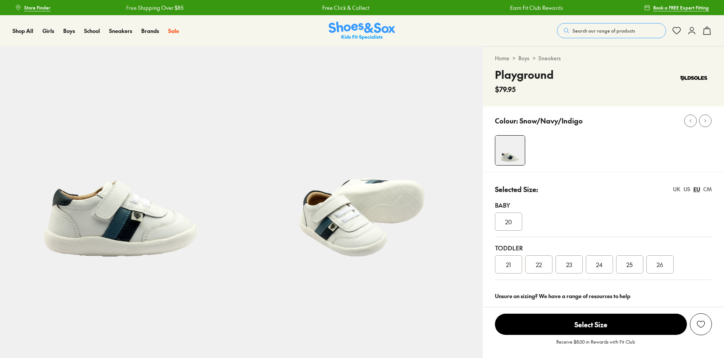  Describe the element at coordinates (603, 205) in the screenshot. I see `div: Baby` at that location.